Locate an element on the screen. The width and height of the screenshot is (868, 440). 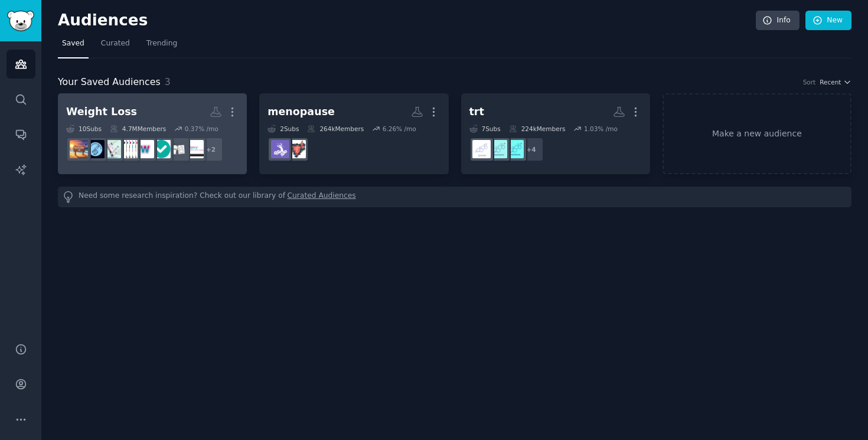
div: 0.37 % /mo is located at coordinates (201, 129).